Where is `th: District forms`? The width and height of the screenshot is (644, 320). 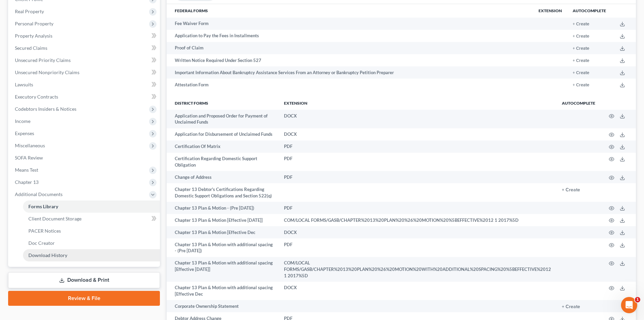 th: District forms is located at coordinates (223, 103).